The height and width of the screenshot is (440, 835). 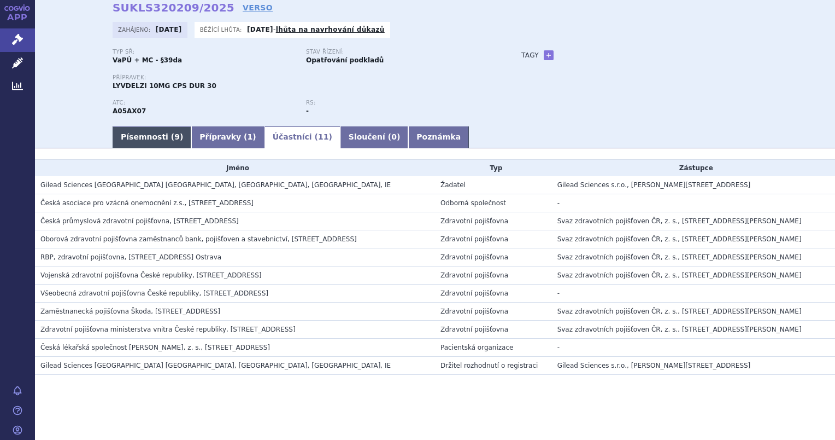 I want to click on span: Oborová zdravotní pojišťovna zaměstnanců bank, pojišťoven a stavebnictví, Roškotova 1225/1, Praha 4, so click(x=198, y=239).